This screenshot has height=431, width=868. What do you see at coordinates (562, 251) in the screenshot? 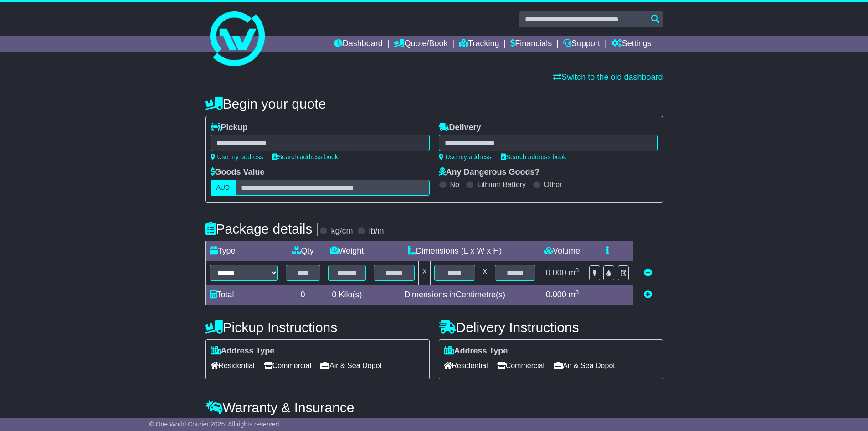
I see `td: Volume` at bounding box center [562, 251].